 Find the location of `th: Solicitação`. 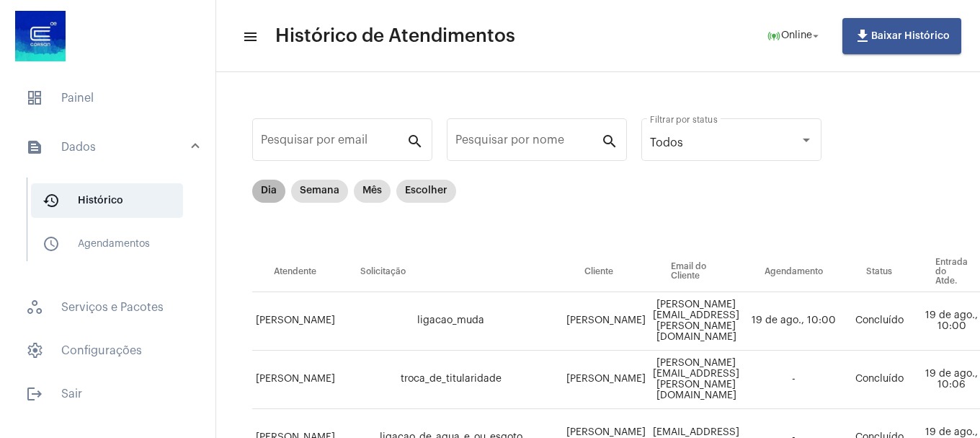

th: Solicitação is located at coordinates (451, 272).